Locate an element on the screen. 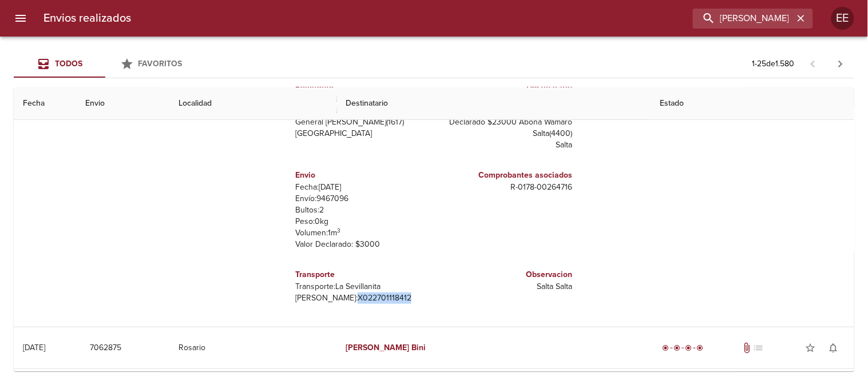  p: Salta Salta is located at coordinates (506, 287).